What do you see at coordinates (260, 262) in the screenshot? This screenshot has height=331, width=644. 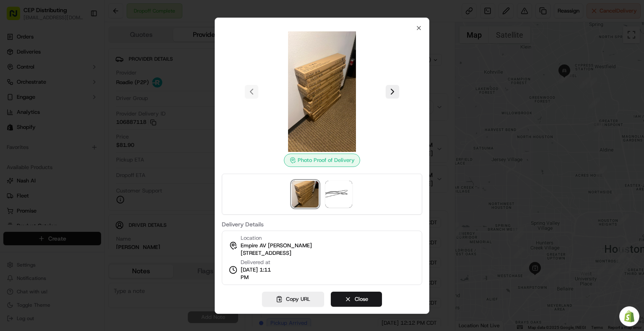 I see `span: Delivered at` at bounding box center [260, 262].